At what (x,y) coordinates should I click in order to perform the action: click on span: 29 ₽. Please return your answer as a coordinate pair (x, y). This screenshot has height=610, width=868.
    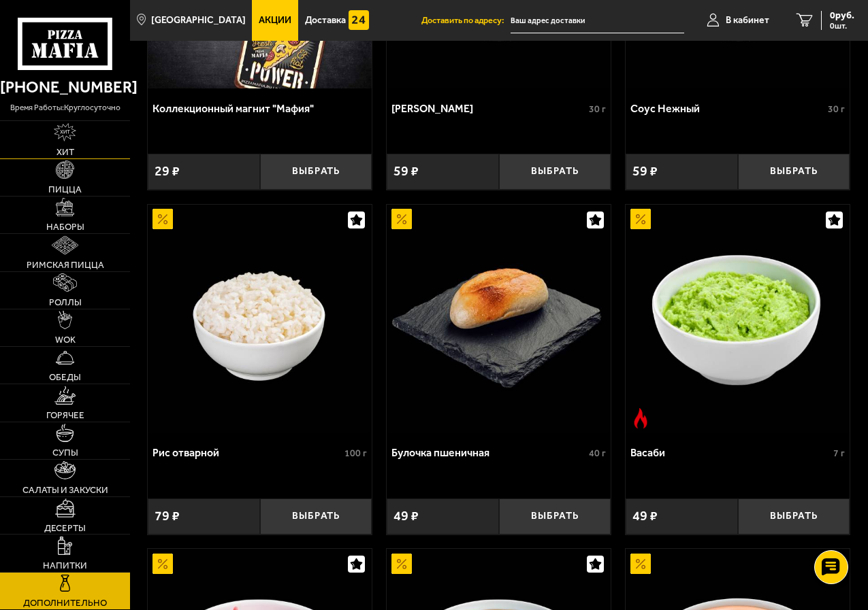
    Looking at the image, I should click on (167, 172).